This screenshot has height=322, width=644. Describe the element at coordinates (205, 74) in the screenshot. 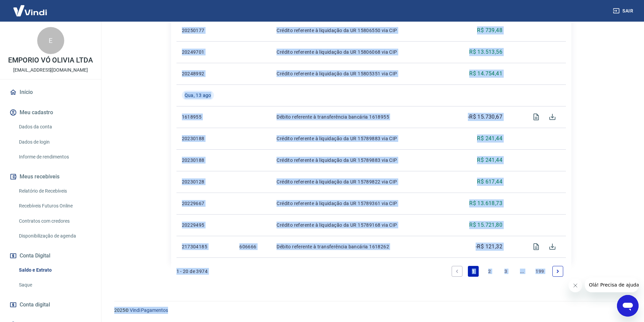

I see `p: 20248992` at that location.